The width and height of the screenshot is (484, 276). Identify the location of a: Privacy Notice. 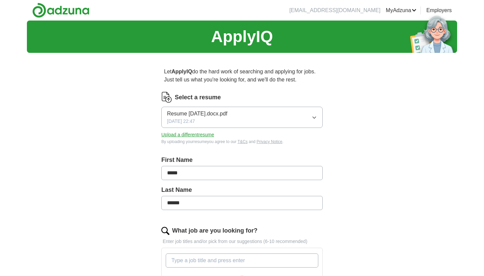
(269, 142).